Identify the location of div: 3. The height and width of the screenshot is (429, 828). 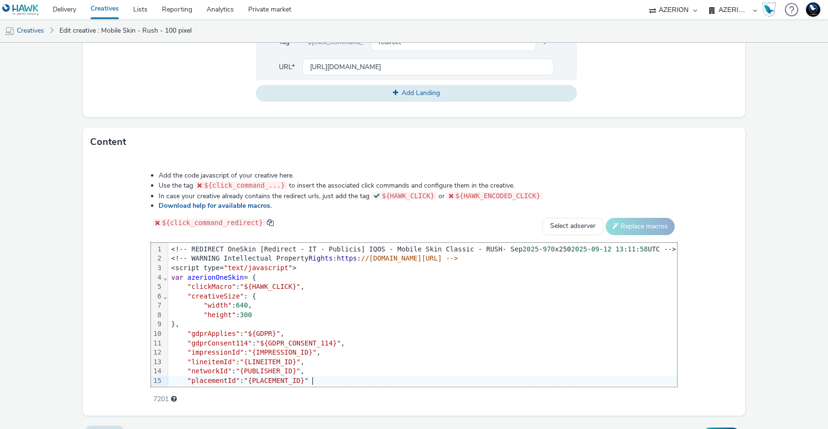
(157, 268).